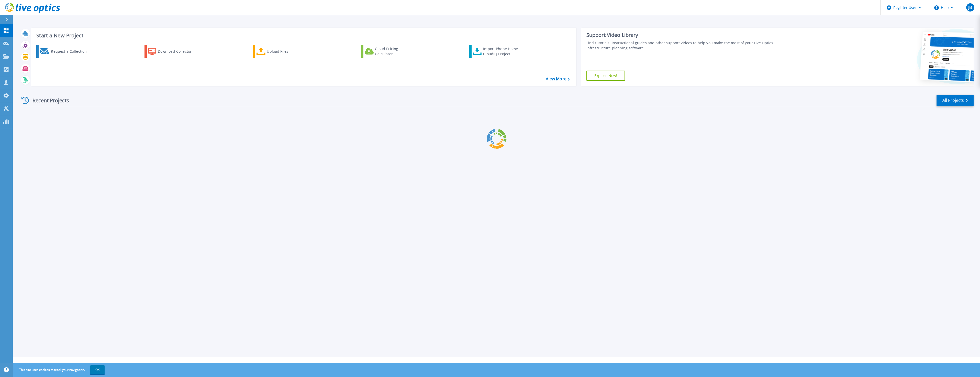 The height and width of the screenshot is (377, 980). Describe the element at coordinates (390, 51) in the screenshot. I see `a: Cloud Pricing Calculator` at that location.